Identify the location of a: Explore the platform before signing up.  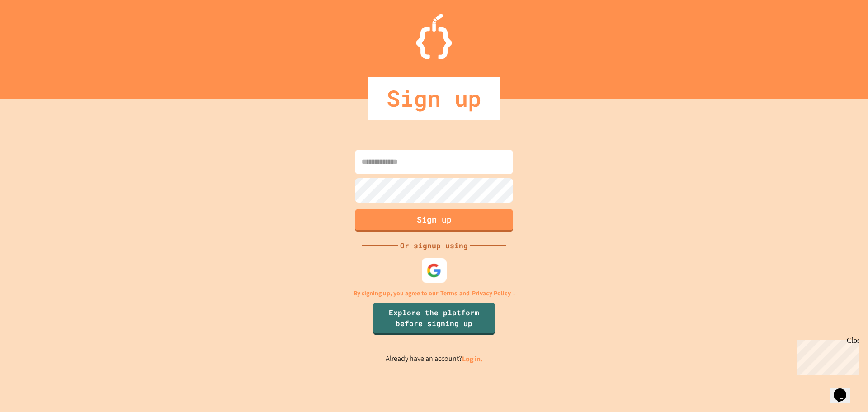
(434, 319).